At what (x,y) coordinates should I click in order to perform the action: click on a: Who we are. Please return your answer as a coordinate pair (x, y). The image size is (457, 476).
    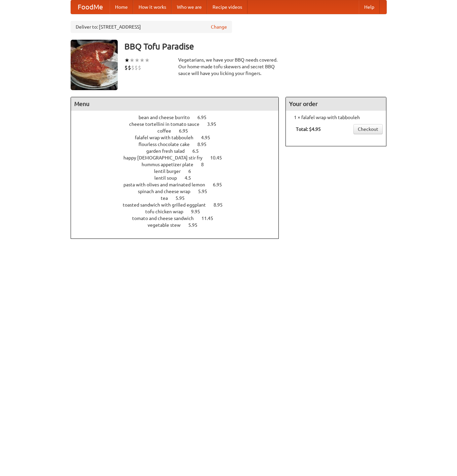
    Looking at the image, I should click on (189, 7).